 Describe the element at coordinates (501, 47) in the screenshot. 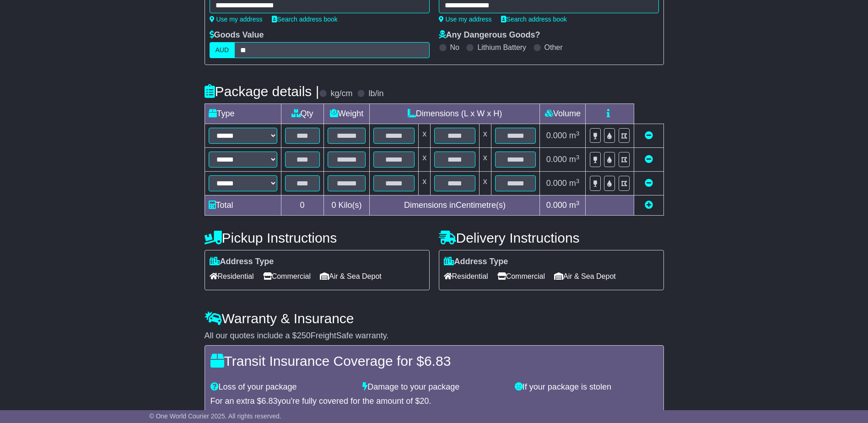

I see `label: Lithium Battery` at that location.